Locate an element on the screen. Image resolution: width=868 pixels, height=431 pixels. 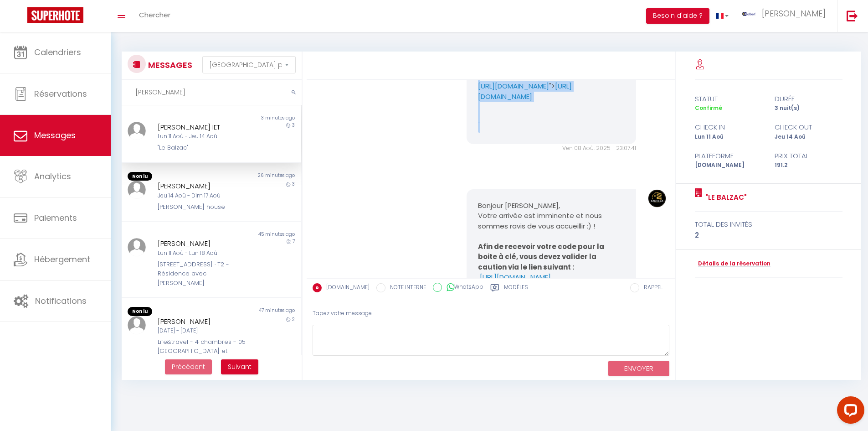
a: Détails de la réservation is located at coordinates (733, 264).